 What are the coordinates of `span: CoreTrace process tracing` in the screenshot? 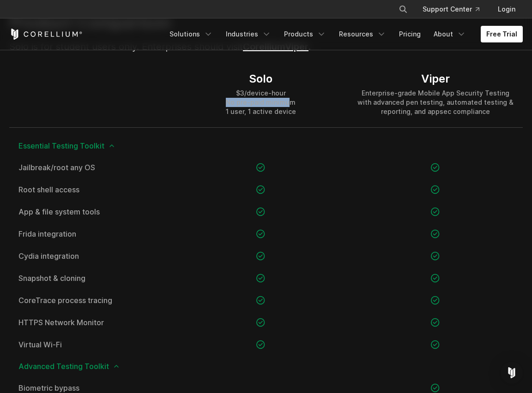 It's located at (92, 301).